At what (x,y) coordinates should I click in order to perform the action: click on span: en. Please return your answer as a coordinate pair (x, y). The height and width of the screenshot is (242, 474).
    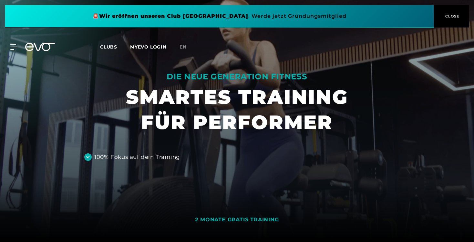
    Looking at the image, I should click on (183, 47).